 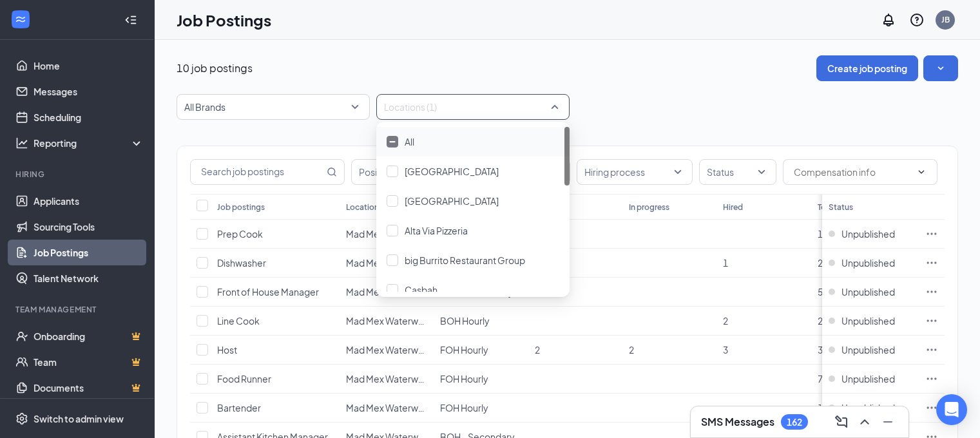 I want to click on svg: WorkstreamLogo, so click(x=21, y=20).